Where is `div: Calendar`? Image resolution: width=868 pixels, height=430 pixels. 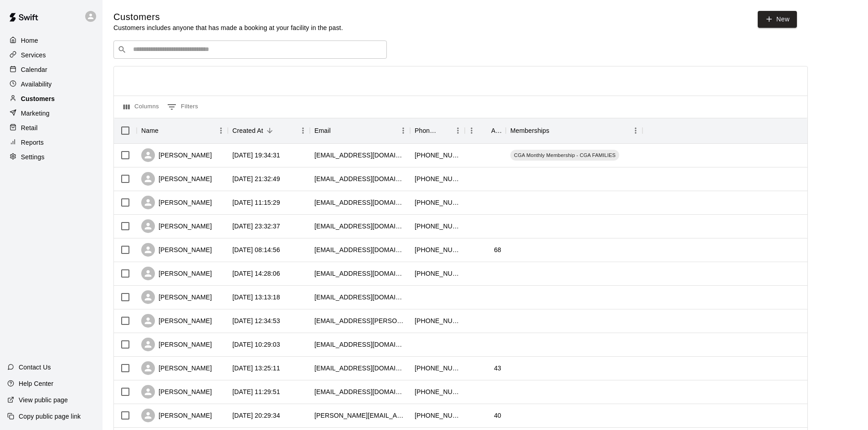 div: Calendar is located at coordinates (51, 69).